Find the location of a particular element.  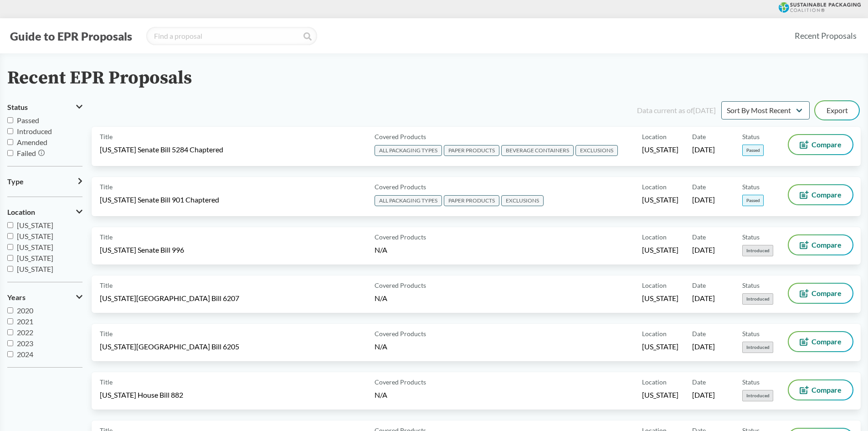

button: Status is located at coordinates (44, 108).